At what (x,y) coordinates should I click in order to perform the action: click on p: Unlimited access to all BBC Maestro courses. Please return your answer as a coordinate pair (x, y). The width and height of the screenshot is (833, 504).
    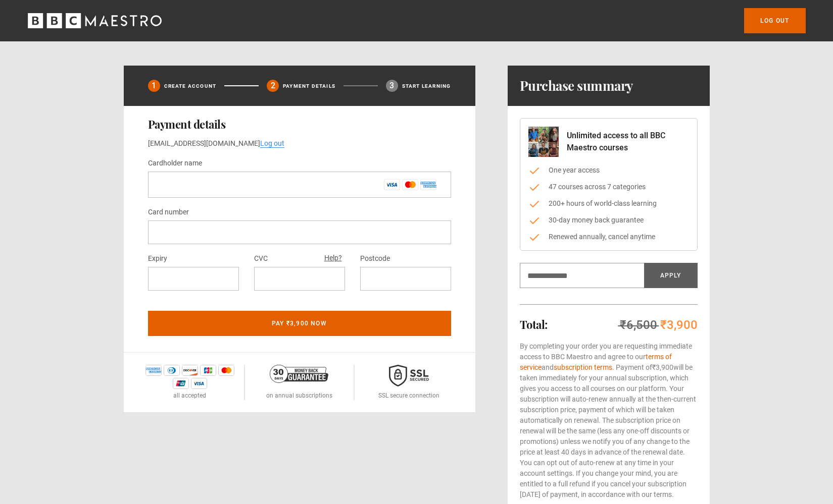
    Looking at the image, I should click on (628, 142).